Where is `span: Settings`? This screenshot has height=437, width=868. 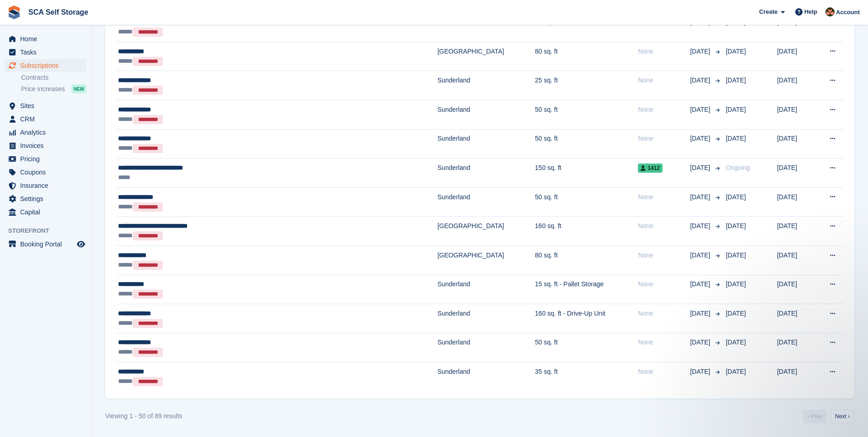
span: Settings is located at coordinates (48, 199).